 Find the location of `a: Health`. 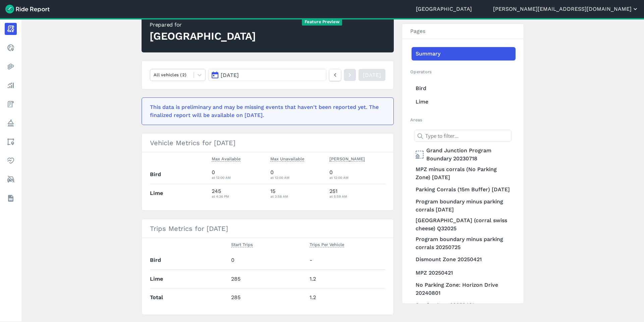

a: Health is located at coordinates (11, 161).